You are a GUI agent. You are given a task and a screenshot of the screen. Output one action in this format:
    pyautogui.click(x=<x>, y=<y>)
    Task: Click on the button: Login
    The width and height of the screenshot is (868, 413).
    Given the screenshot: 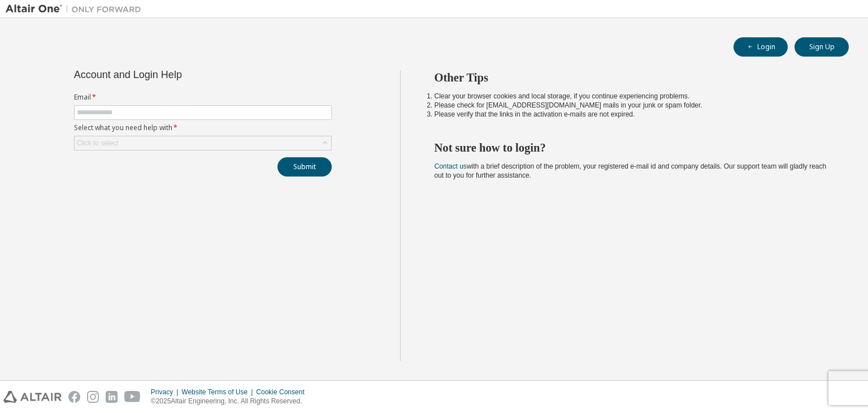 What is the action you would take?
    pyautogui.click(x=761, y=47)
    